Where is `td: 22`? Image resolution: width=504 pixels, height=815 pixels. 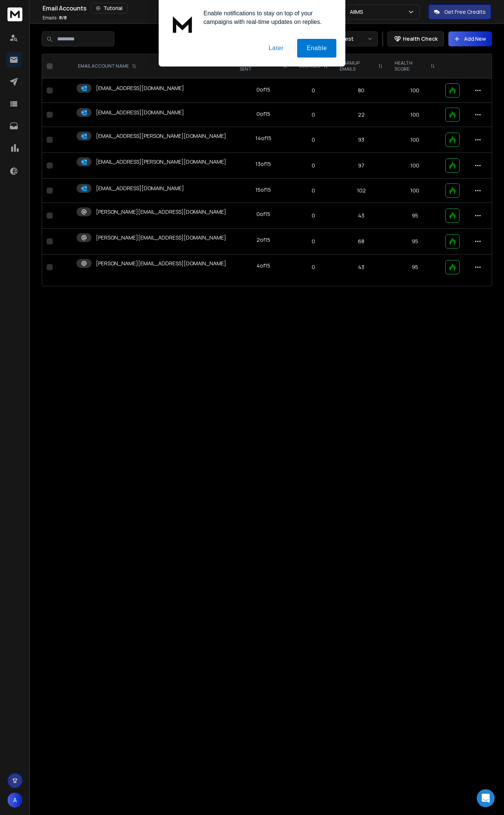 td: 22 is located at coordinates (361, 115).